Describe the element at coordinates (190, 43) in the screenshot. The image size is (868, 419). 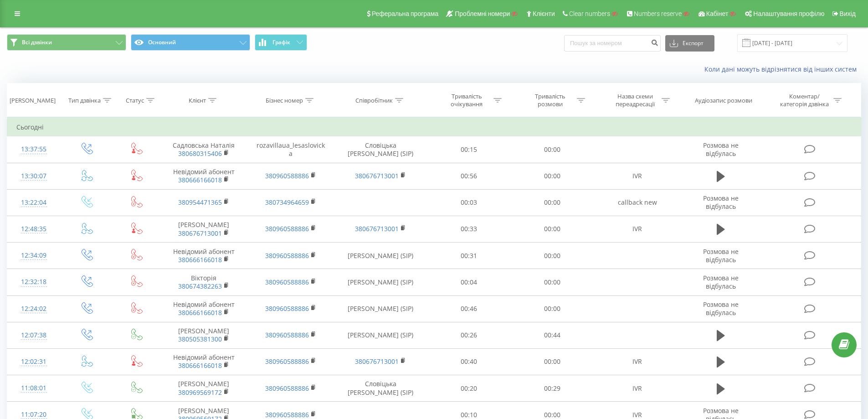
I see `button: Основний` at that location.